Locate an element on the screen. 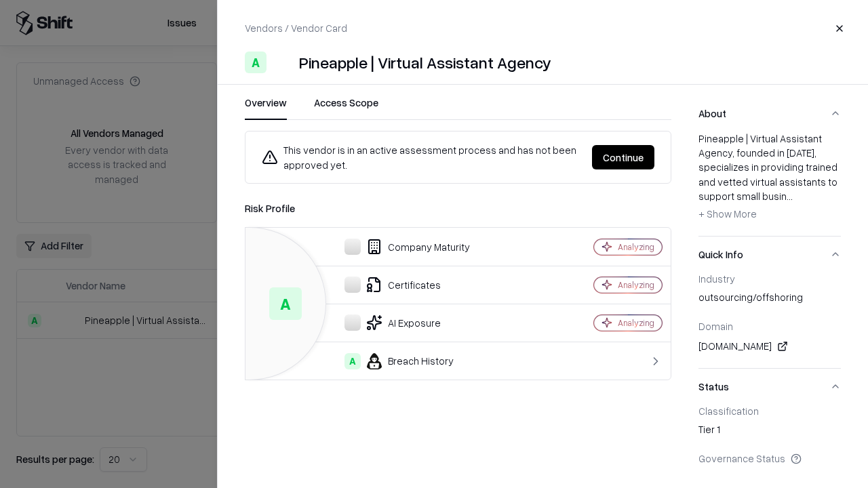 The image size is (868, 488). button: Status is located at coordinates (770, 386).